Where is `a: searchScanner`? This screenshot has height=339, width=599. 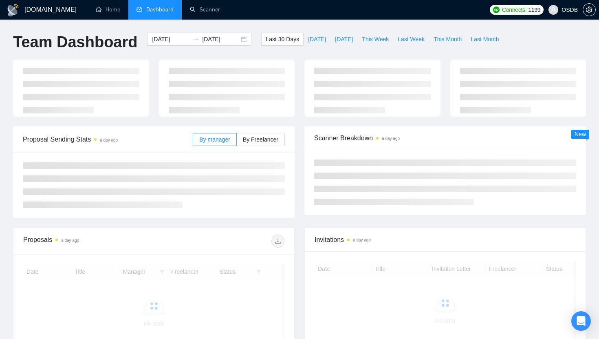
a: searchScanner is located at coordinates (205, 9).